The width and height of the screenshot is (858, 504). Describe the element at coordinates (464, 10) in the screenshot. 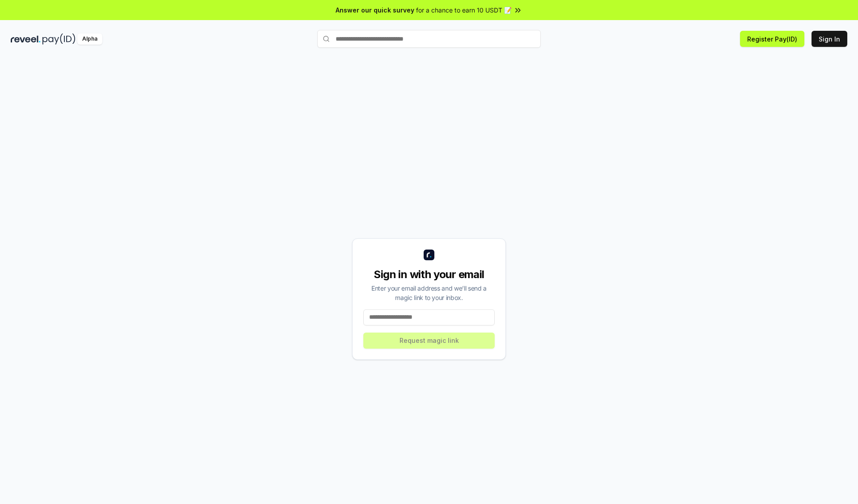

I see `span: for a chance to earn 10 USDT 📝` at that location.